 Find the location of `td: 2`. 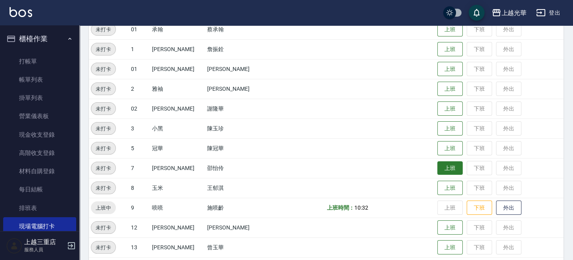

td: 2 is located at coordinates (139, 89).